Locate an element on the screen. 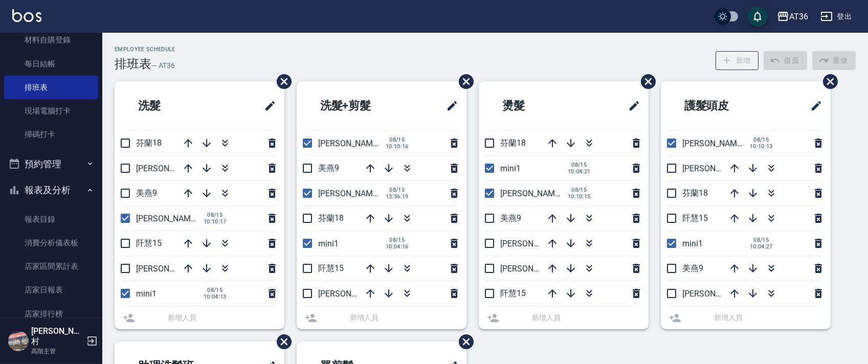 The width and height of the screenshot is (868, 364). a: 掃碼打卡 is located at coordinates (51, 135).